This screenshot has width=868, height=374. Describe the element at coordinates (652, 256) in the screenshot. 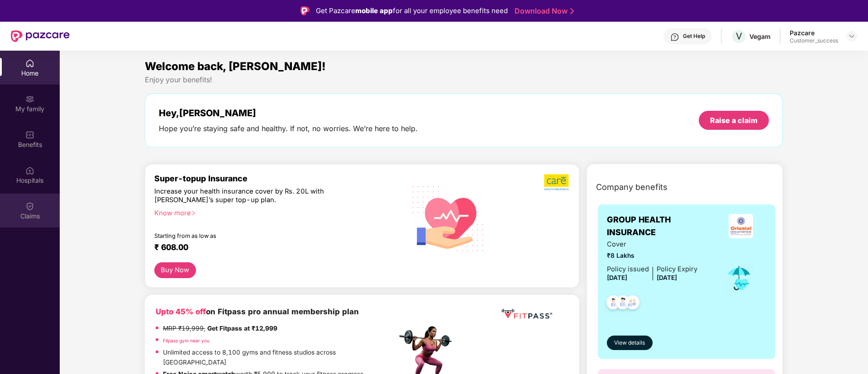

I see `span: ₹8 Lakhs` at that location.